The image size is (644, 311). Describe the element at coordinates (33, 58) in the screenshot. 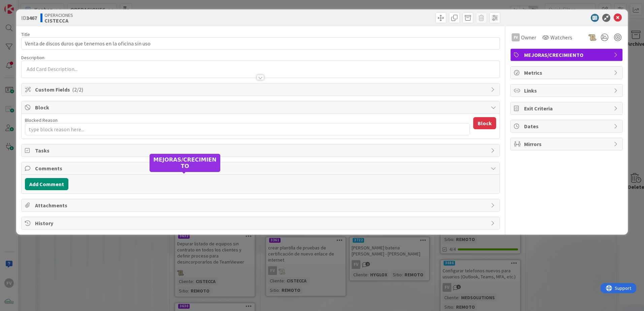

I see `span: Description` at that location.